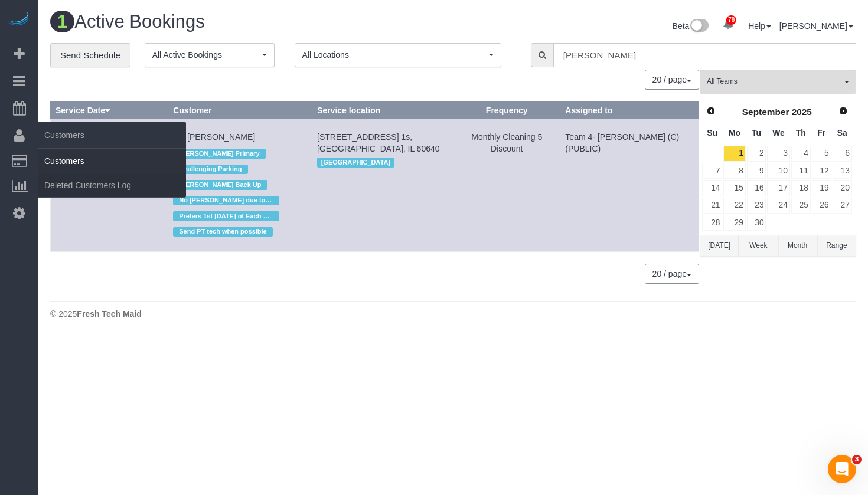 The width and height of the screenshot is (868, 495). What do you see at coordinates (841, 187) in the screenshot?
I see `a: 20` at bounding box center [841, 187].